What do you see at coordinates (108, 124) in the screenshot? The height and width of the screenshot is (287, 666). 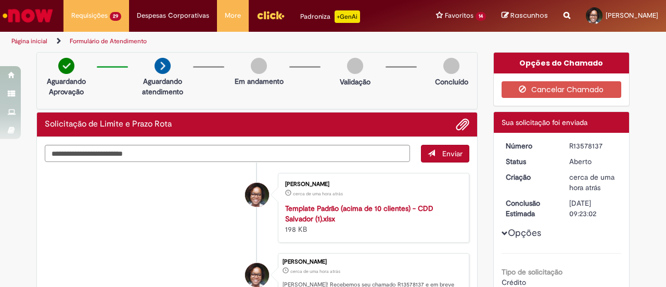 I see `h2: Solicitação de Limite e Prazo Rota Histórico de tíquete` at bounding box center [108, 124].